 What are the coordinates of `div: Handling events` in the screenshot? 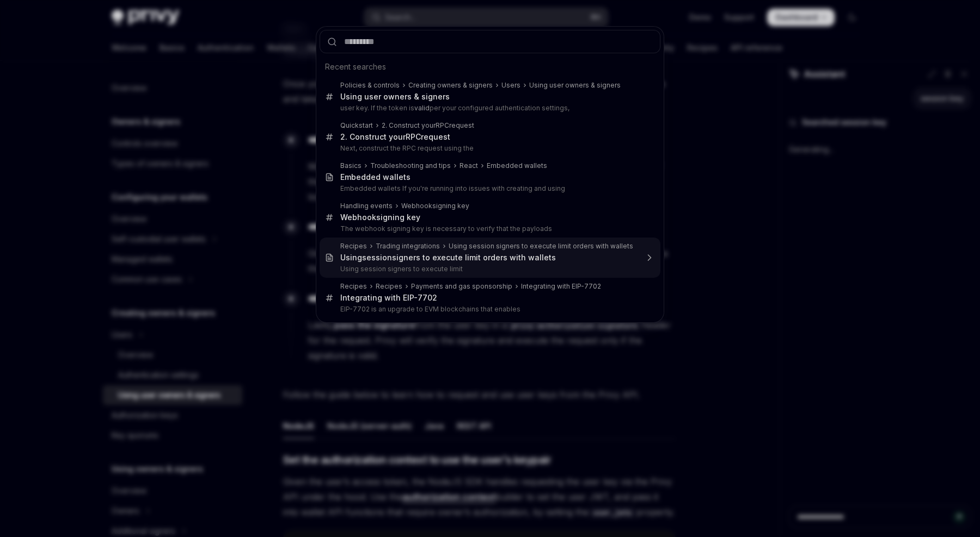 It's located at (367, 206).